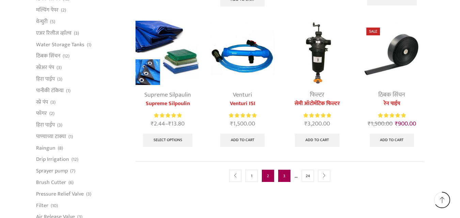 The image size is (460, 218). What do you see at coordinates (167, 104) in the screenshot?
I see `a: Supreme Silpoulin` at bounding box center [167, 104].